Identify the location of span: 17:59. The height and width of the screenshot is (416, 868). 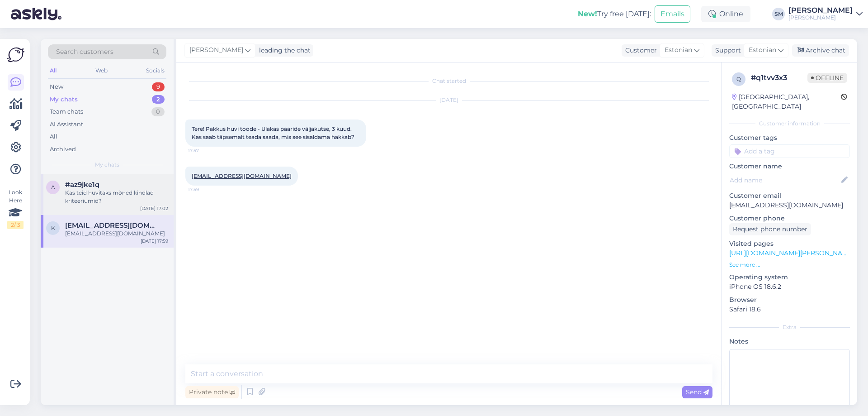
(205, 189).